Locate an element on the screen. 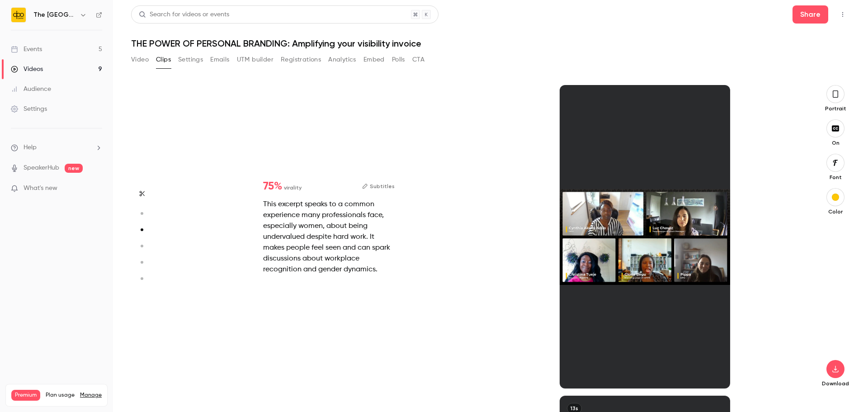  button: Subtitles is located at coordinates (379, 186).